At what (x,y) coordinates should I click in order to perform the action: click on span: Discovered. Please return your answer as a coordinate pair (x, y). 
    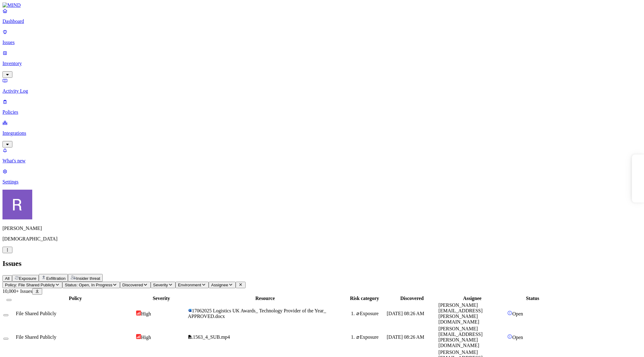
    Looking at the image, I should click on (133, 285).